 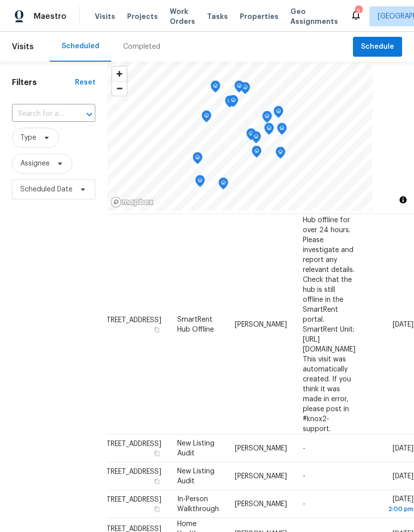 I want to click on span: SmartRent Hub Offline, so click(x=196, y=324).